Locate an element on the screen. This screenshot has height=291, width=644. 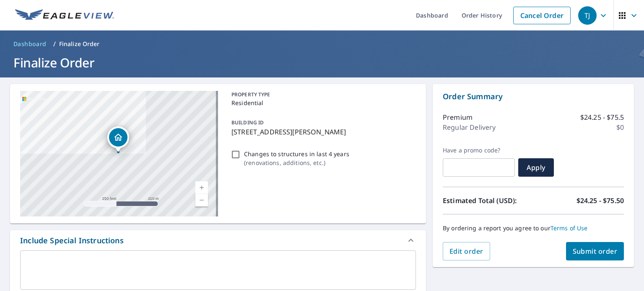
p: $24.25 - $75.5 is located at coordinates (602, 117).